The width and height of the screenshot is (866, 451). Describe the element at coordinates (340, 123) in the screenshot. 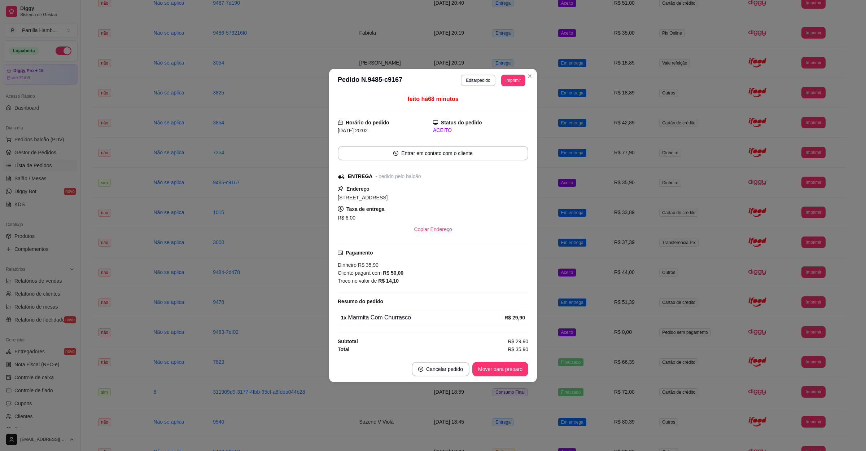

I see `span: calendar` at that location.